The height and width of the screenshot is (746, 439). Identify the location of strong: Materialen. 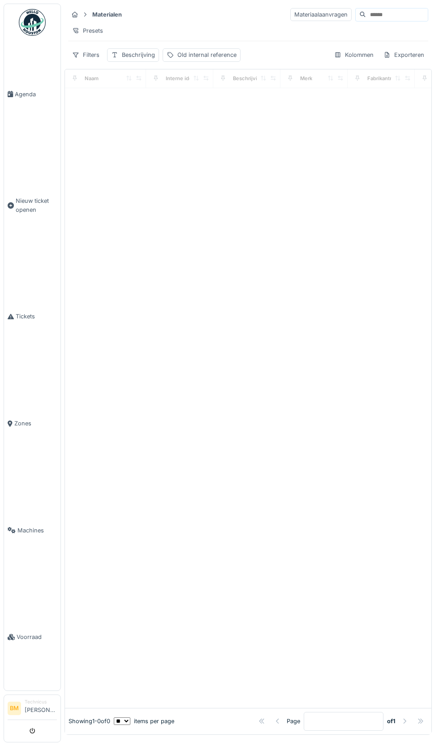
(107, 14).